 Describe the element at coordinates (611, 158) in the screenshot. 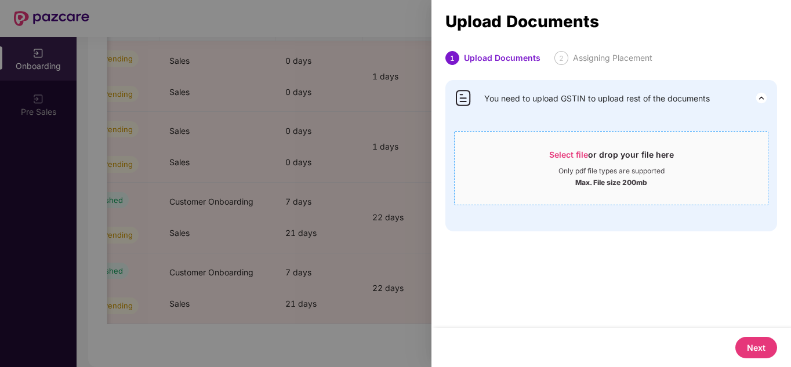

I see `div: or drop your file here` at that location.